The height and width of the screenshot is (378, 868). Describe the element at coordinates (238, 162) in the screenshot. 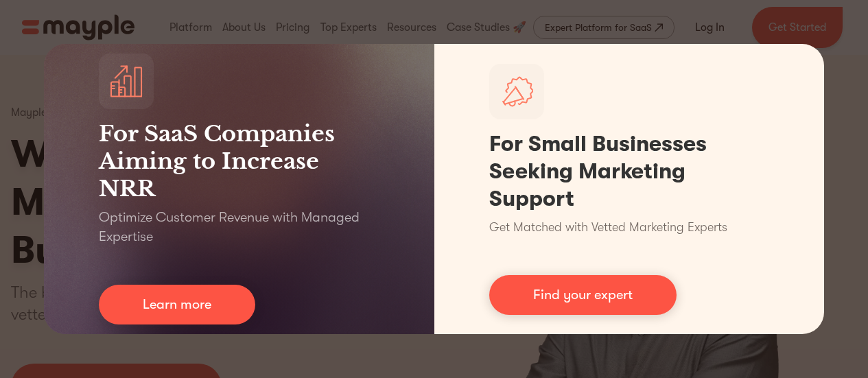

I see `h3: For SaaS Companies Aiming to Increase NRR` at that location.